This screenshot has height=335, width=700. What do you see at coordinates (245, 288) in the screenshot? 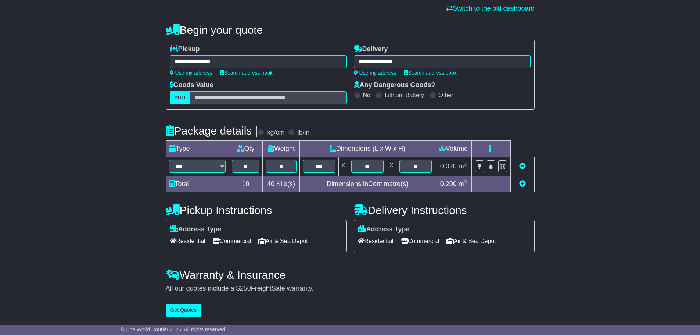
I see `span: 250` at bounding box center [245, 288].